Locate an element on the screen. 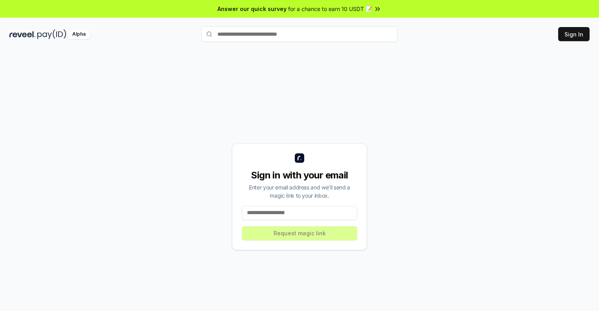  span: Answer our quick survey is located at coordinates (252, 9).